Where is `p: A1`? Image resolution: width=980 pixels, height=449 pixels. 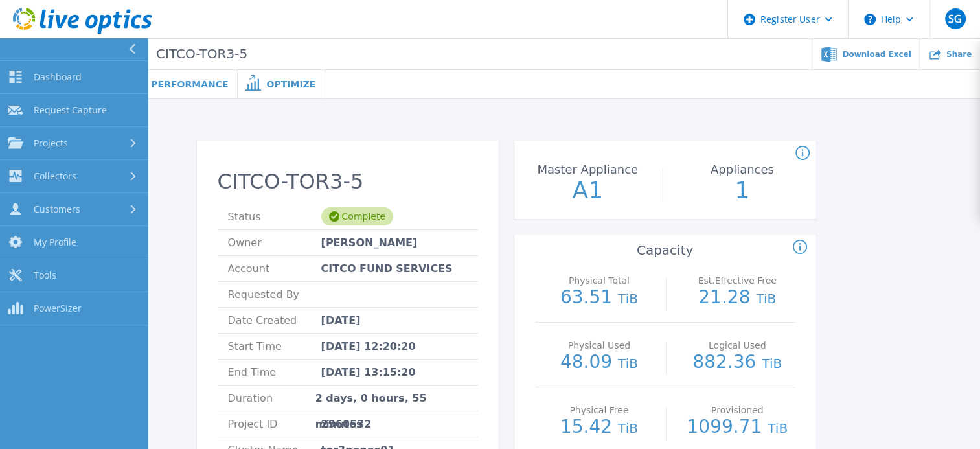
p: A1 is located at coordinates (587, 191).